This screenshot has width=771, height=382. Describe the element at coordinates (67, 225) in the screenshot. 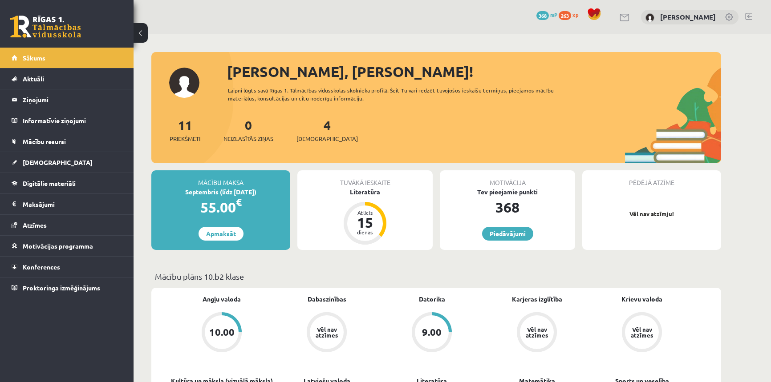

I see `a: Atzīmes` at that location.